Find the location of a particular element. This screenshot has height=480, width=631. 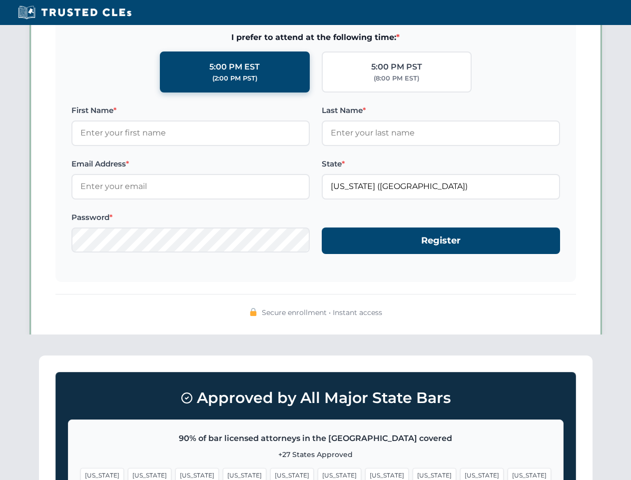

label: Email Address is located at coordinates (190, 164).